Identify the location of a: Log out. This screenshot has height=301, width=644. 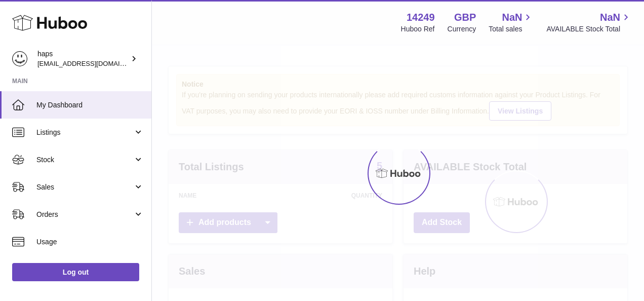
(75, 272).